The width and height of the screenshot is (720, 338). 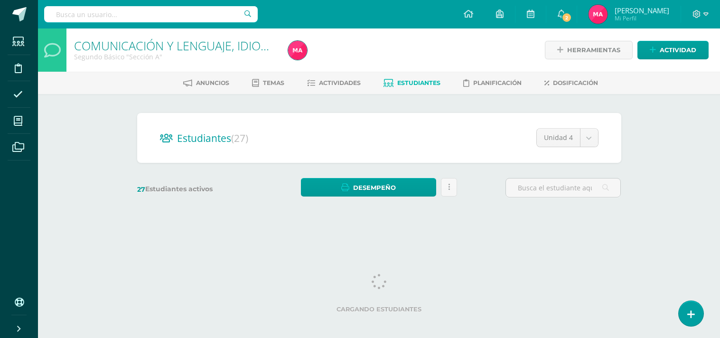 I want to click on input: Busca el estudiante aquí..., so click(x=563, y=187).